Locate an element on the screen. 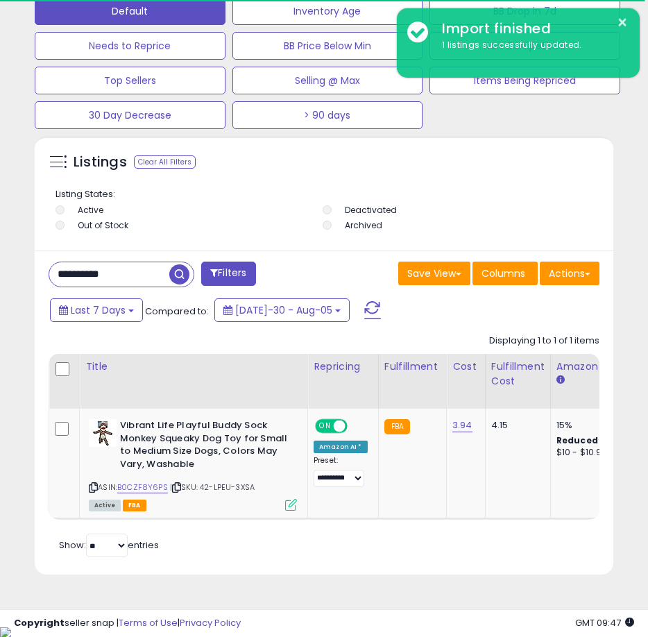 The height and width of the screenshot is (637, 648). div: Amazon AI * is located at coordinates (340, 447).